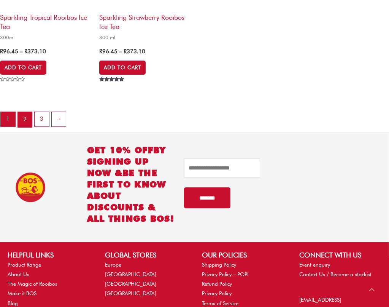 This screenshot has height=307, width=389. What do you see at coordinates (336, 274) in the screenshot?
I see `a: Contact Us / Become a stockist` at bounding box center [336, 274].